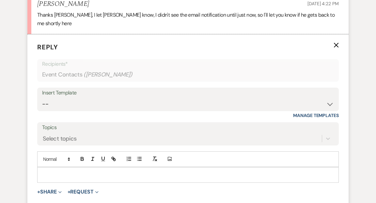 The image size is (376, 203). Describe the element at coordinates (48, 47) in the screenshot. I see `span: Reply` at that location.